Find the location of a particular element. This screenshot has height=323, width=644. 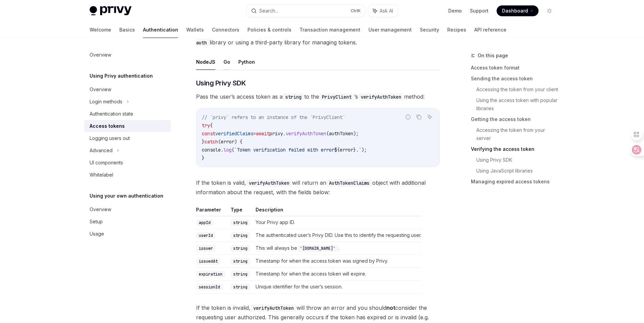

a: Whitelabel is located at coordinates (127, 175).